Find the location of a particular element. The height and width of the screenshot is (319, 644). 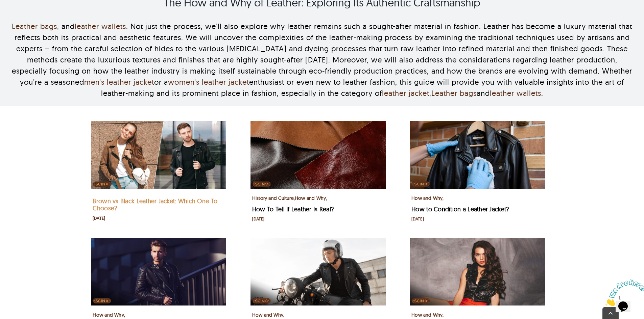

img: Learn How to Style Moto Jacket and Explore Outfits is located at coordinates (318, 272).